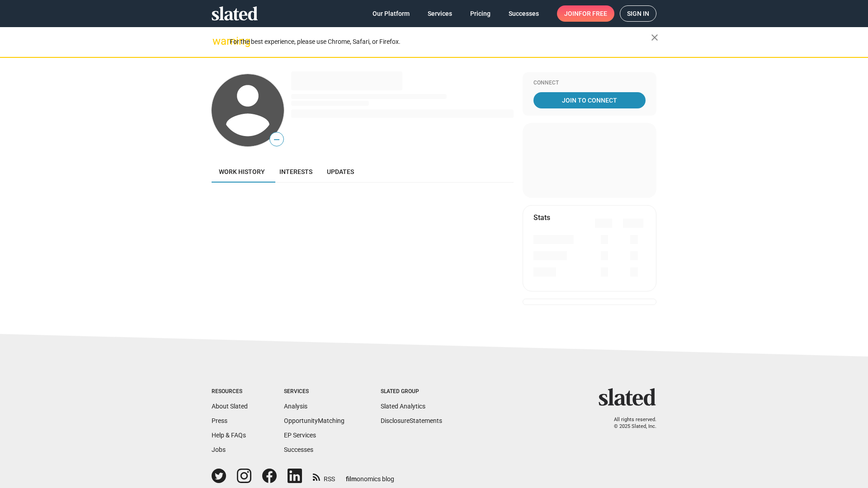  I want to click on span: Our Platform, so click(391, 14).